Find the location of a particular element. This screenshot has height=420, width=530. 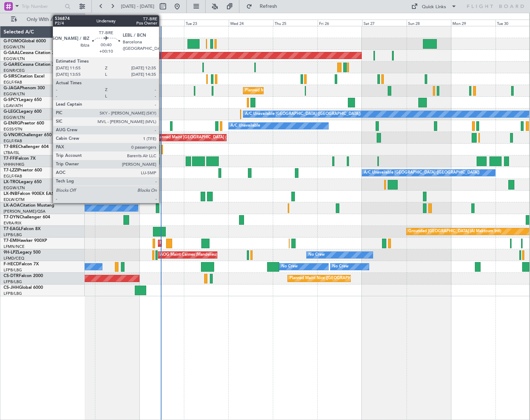

a: G-ENRGPraetor 600 is located at coordinates (24, 123).